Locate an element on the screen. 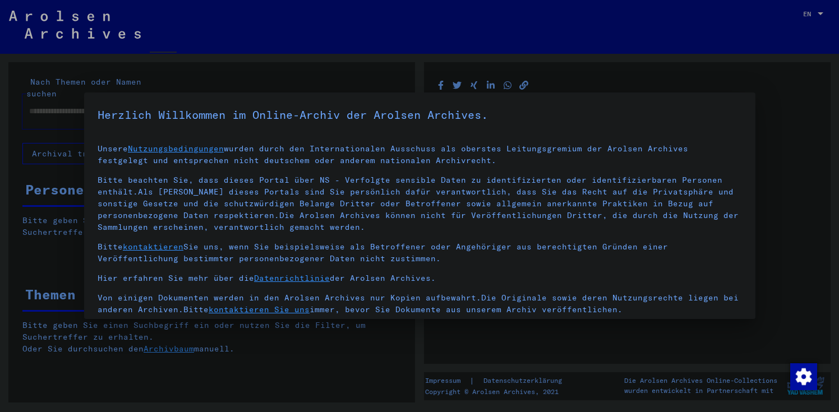 The height and width of the screenshot is (412, 839). p: Hier erfahren Sie mehr über die der Arolsen Archives. is located at coordinates (420, 278).